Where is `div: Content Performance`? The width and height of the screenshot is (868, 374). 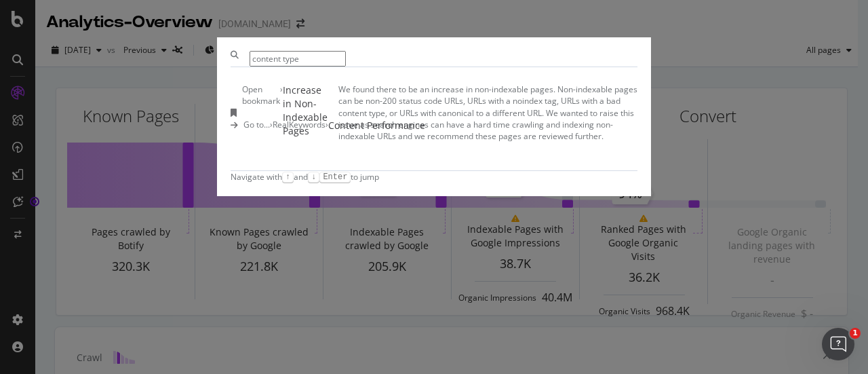
div: Content Performance is located at coordinates (376, 126).